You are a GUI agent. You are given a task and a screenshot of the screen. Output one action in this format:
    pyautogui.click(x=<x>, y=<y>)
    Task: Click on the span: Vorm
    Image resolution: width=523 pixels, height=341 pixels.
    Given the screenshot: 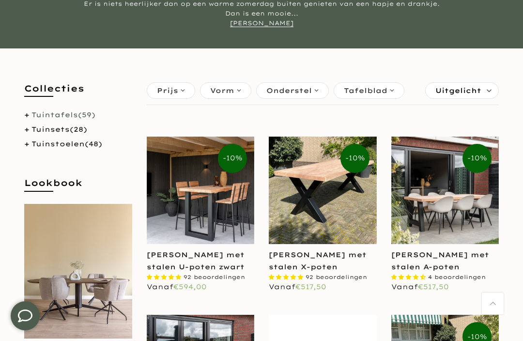 What is the action you would take?
    pyautogui.click(x=222, y=91)
    